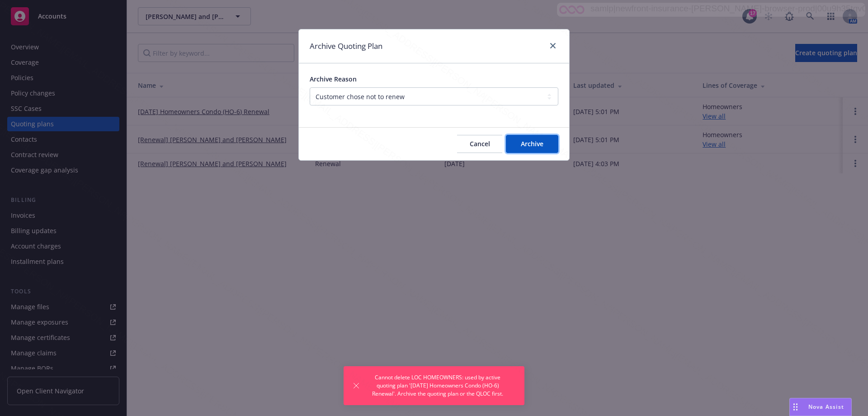 Image resolution: width=868 pixels, height=416 pixels. I want to click on button: Nova Assist, so click(821, 407).